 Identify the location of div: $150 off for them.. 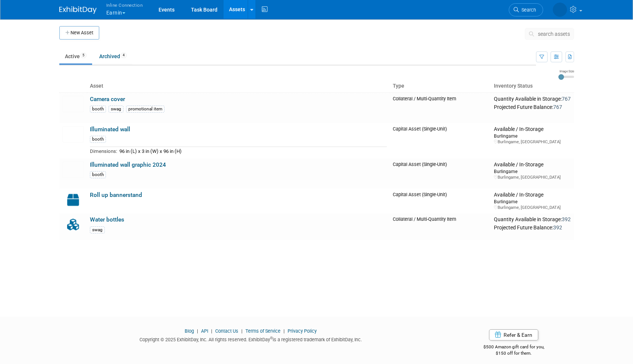
(514, 353).